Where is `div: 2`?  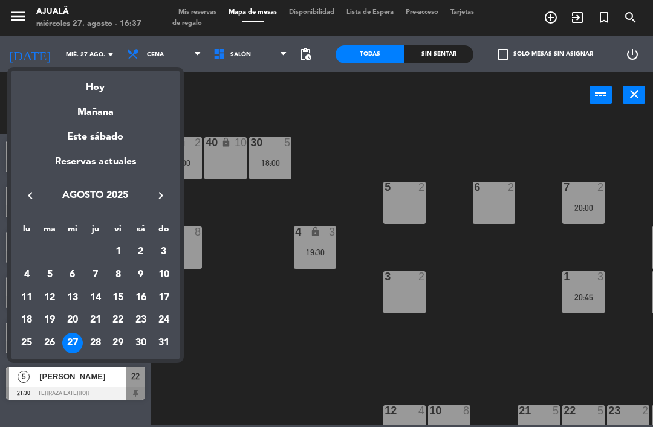 div: 2 is located at coordinates (141, 252).